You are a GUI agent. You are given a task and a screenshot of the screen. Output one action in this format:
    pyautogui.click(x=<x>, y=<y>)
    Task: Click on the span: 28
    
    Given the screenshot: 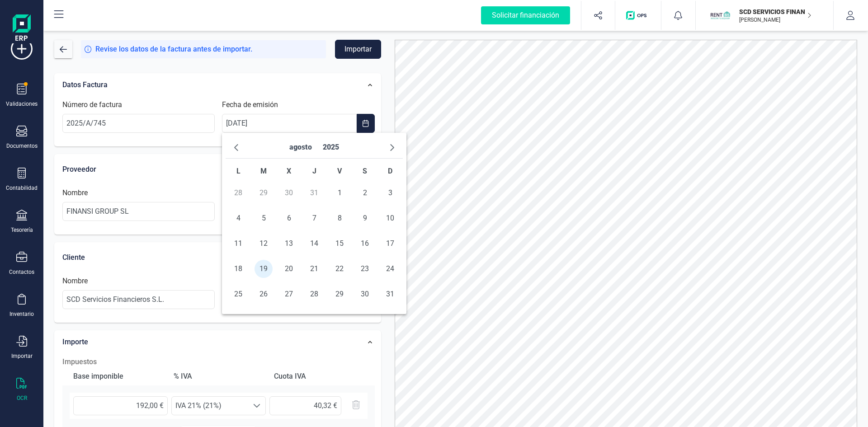 What is the action you would take?
    pyautogui.click(x=314, y=294)
    